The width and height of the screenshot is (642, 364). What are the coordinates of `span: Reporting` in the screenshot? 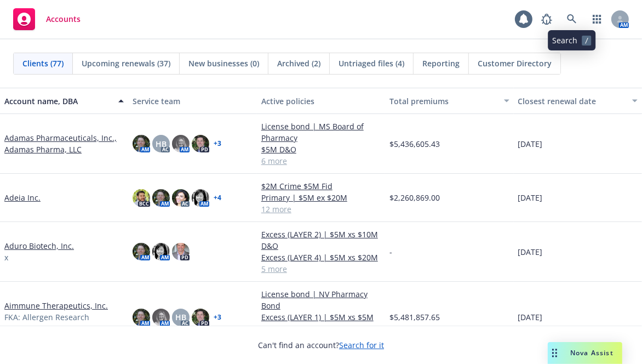 It's located at (441, 63).